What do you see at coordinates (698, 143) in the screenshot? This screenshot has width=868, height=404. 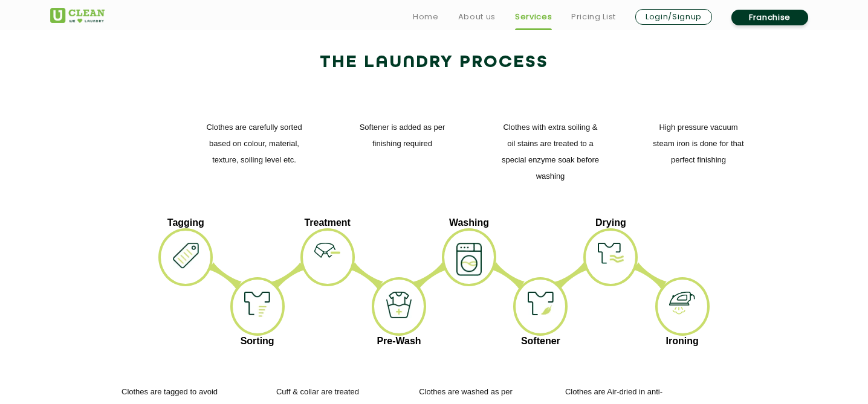 I see `p: High pressure vacuum steam iron is done for that perfect finishing` at bounding box center [698, 143].